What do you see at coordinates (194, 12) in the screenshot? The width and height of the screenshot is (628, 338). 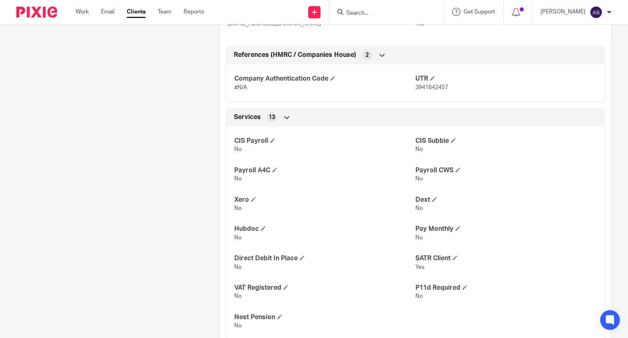 I see `a: Reports` at bounding box center [194, 12].